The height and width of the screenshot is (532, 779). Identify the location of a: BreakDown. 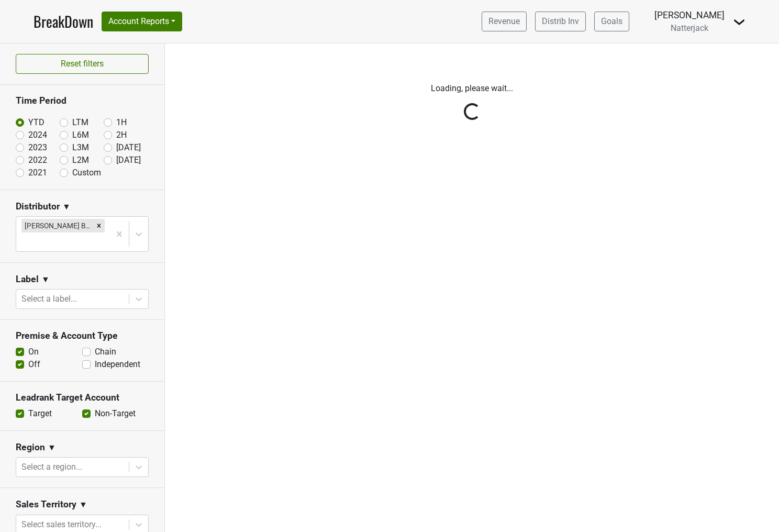
(64, 22).